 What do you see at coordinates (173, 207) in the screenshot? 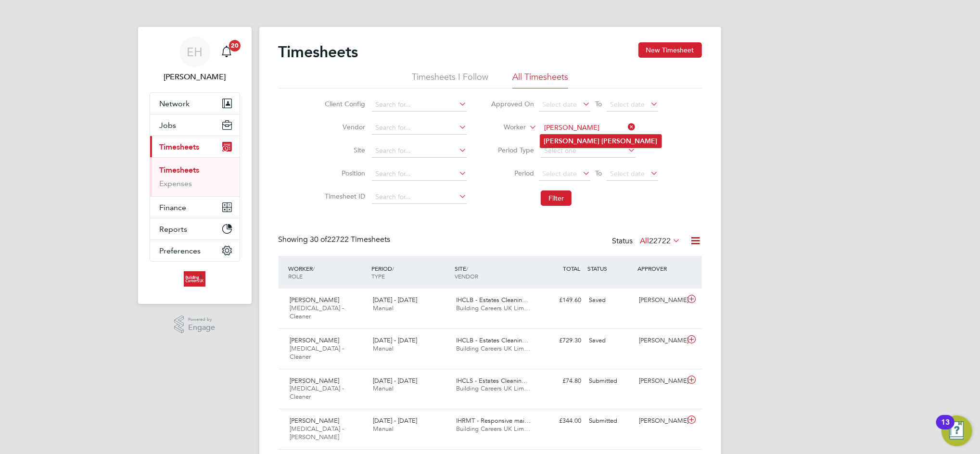
I see `span: Finance` at bounding box center [173, 207].